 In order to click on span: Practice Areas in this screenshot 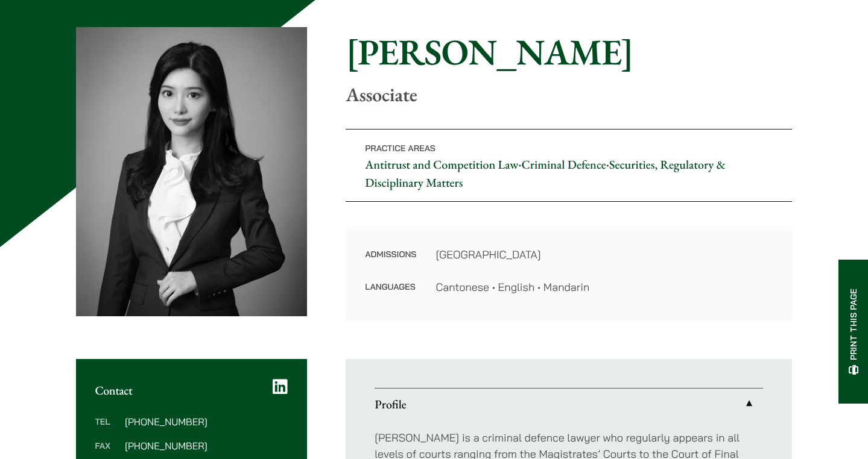, I will do `click(400, 148)`.